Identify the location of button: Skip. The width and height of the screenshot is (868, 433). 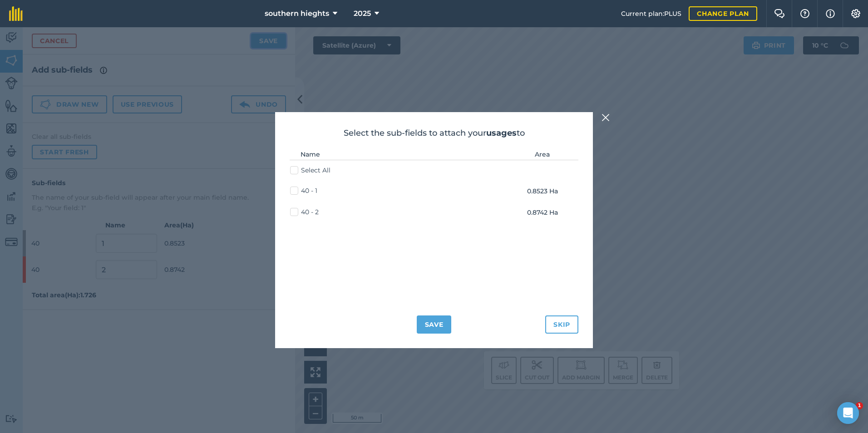
(562, 325).